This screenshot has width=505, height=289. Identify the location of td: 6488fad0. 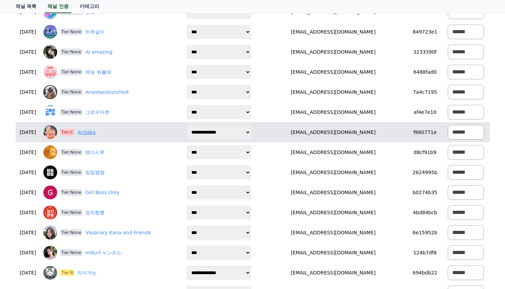
(424, 72).